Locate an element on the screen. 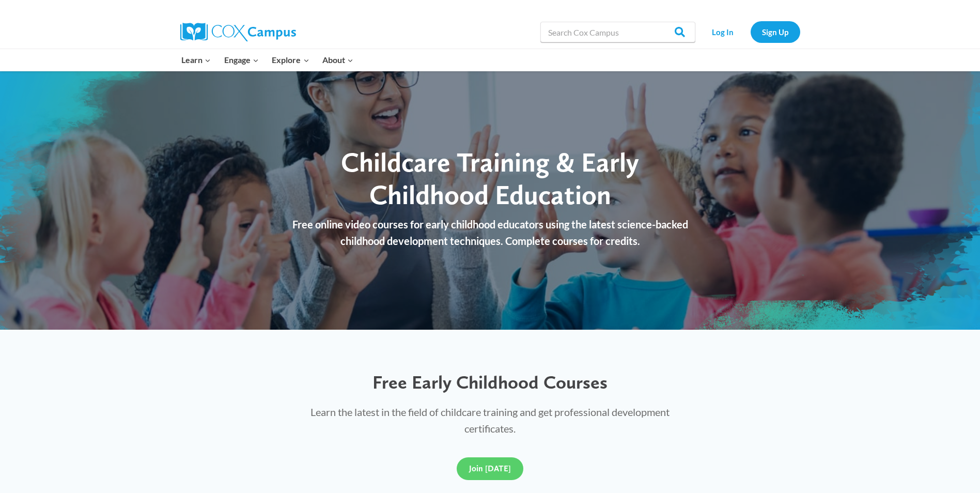 The height and width of the screenshot is (493, 980). nav: Secondary Navigation is located at coordinates (750, 32).